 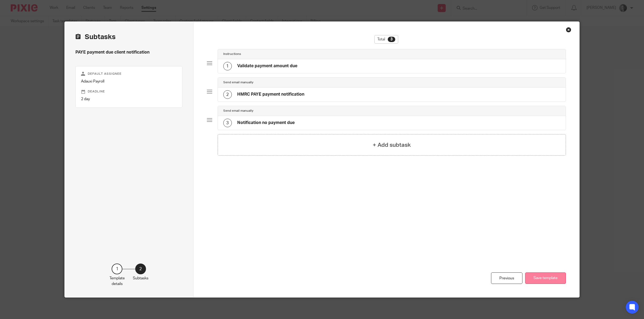 I want to click on h2: Subtasks, so click(x=95, y=37).